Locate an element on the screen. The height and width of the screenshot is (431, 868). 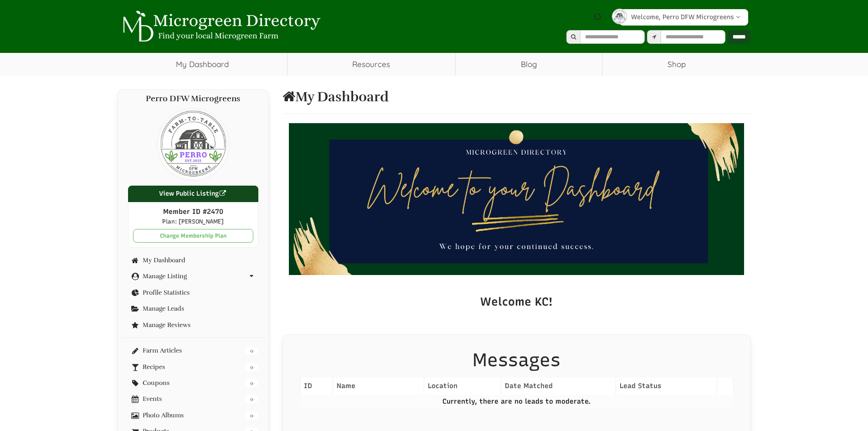
img: Microgreen Directory is located at coordinates (220, 27).